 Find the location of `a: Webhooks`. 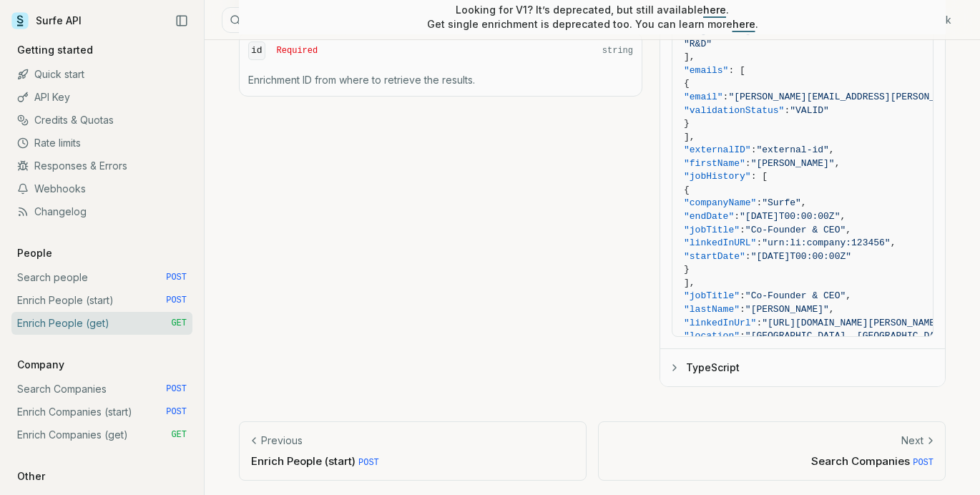

a: Webhooks is located at coordinates (102, 189).